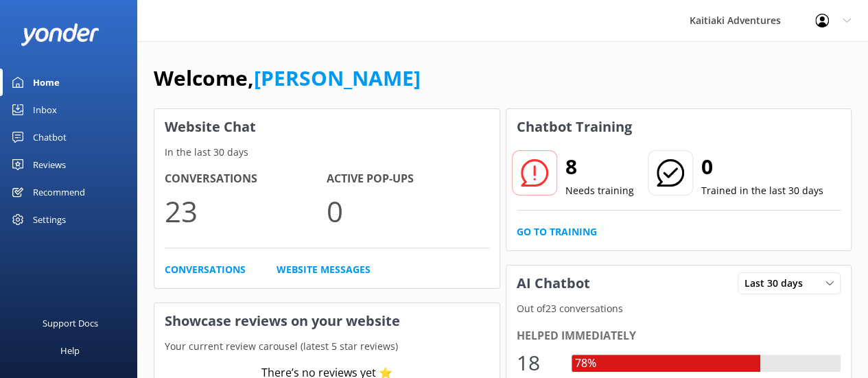 This screenshot has height=378, width=868. What do you see at coordinates (600, 191) in the screenshot?
I see `p: Needs training` at bounding box center [600, 191].